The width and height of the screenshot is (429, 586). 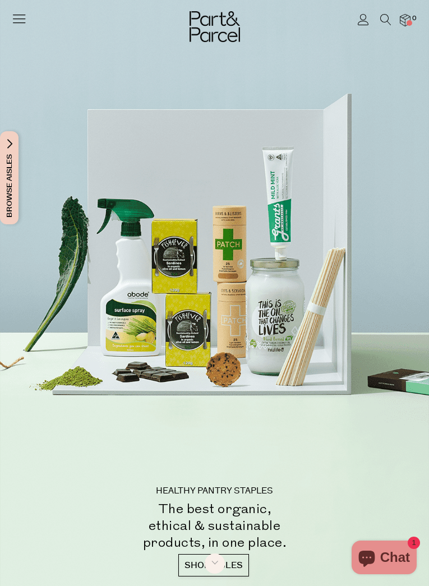 I want to click on span: 0, so click(x=414, y=19).